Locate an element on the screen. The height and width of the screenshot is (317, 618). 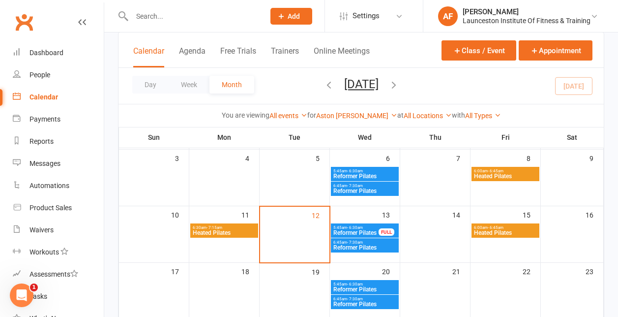
a: Workouts is located at coordinates (58, 252).